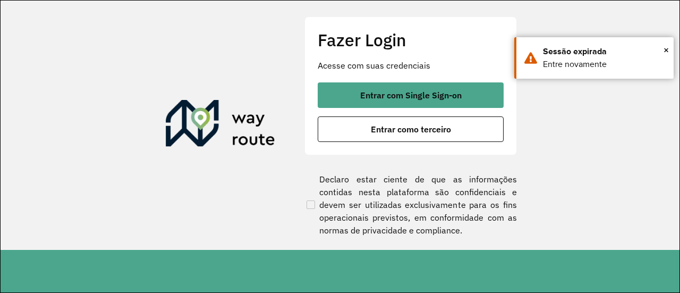 This screenshot has width=680, height=293. Describe the element at coordinates (411, 65) in the screenshot. I see `p: Acesse com suas credenciais` at that location.